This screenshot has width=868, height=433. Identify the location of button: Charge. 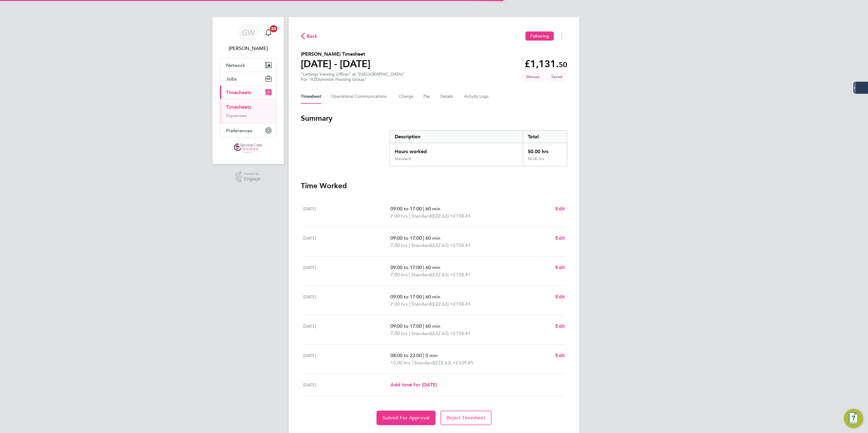
(407, 97).